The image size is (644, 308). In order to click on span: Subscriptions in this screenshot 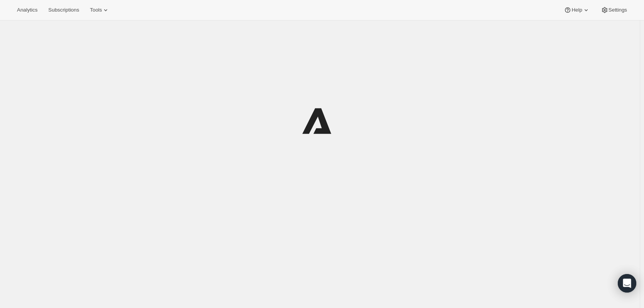, I will do `click(63, 10)`.